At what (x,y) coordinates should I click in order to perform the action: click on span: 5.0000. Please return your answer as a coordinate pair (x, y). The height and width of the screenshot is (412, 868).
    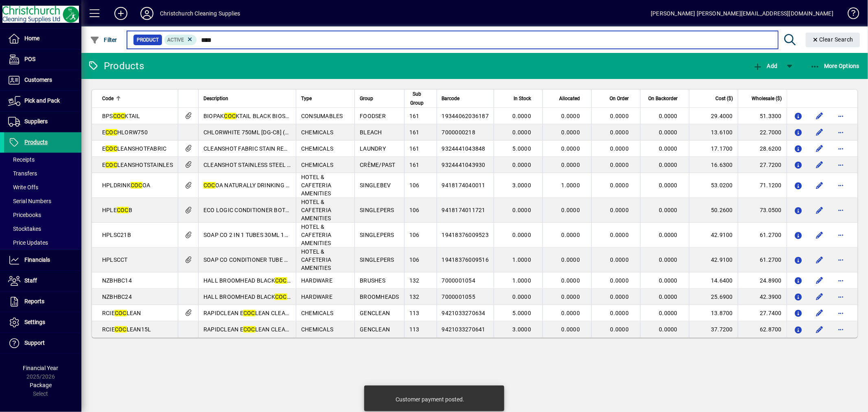
    Looking at the image, I should click on (522, 149).